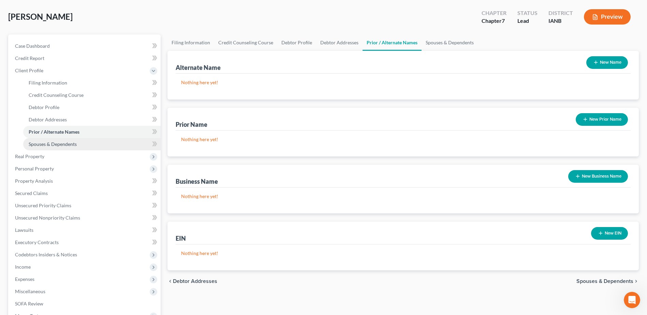 The width and height of the screenshot is (647, 315). What do you see at coordinates (30, 156) in the screenshot?
I see `span: Real Property` at bounding box center [30, 156].